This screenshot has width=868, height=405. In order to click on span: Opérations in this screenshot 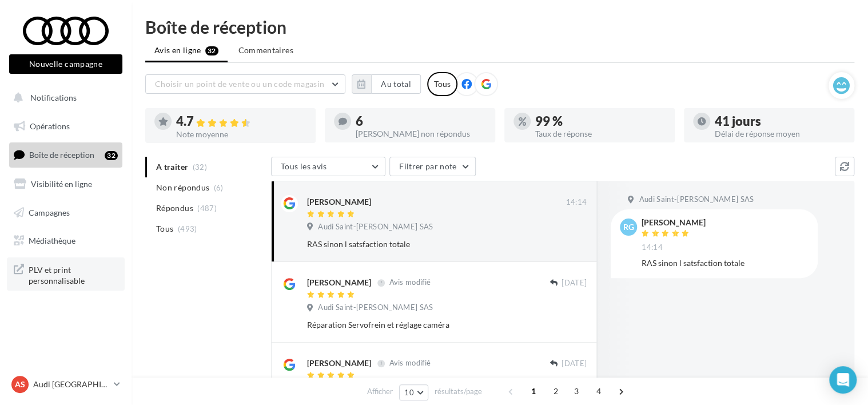, I will do `click(50, 126)`.